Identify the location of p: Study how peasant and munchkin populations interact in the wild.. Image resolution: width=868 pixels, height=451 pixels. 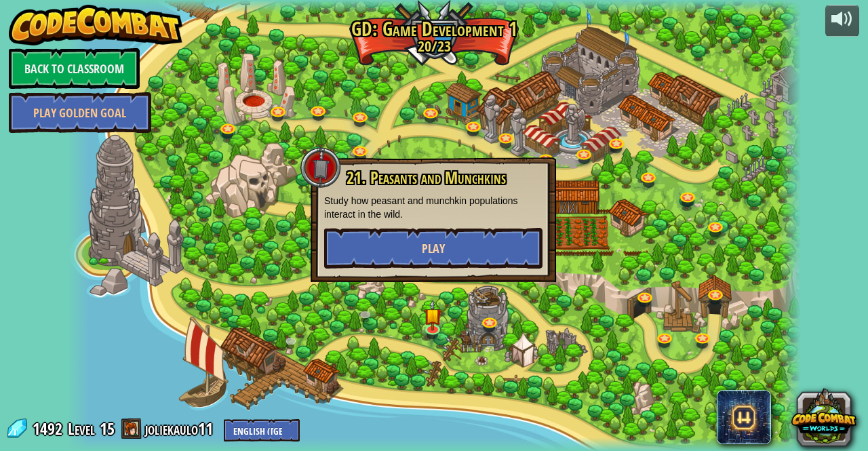
(434, 208).